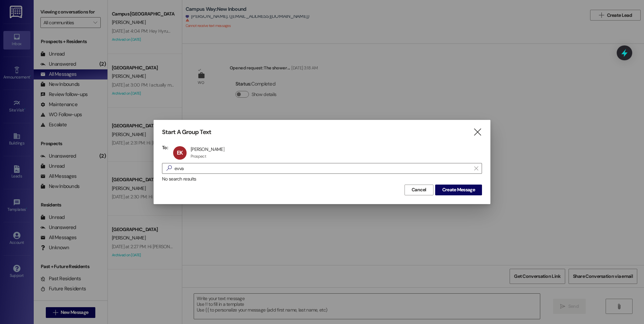  I want to click on span: EK, so click(179, 152).